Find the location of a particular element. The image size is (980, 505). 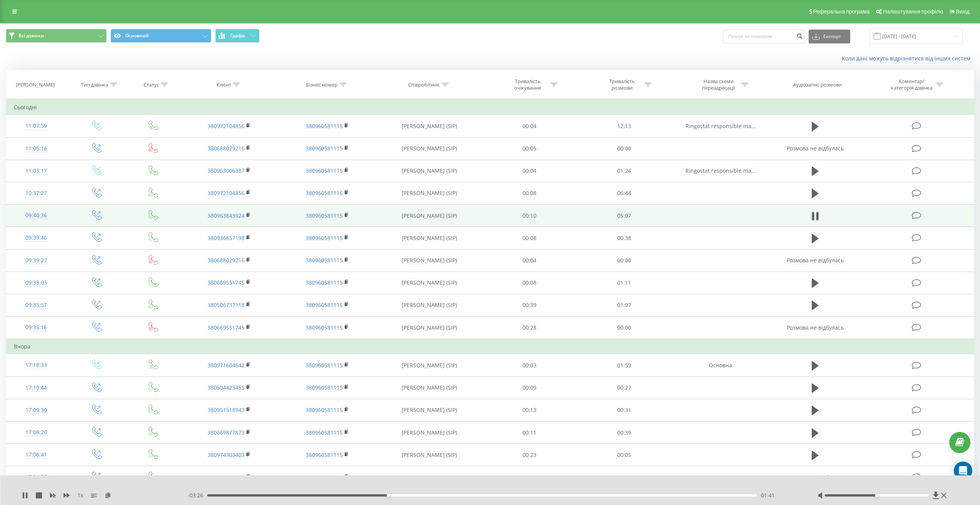

td: 01:00 is located at coordinates (530, 478).